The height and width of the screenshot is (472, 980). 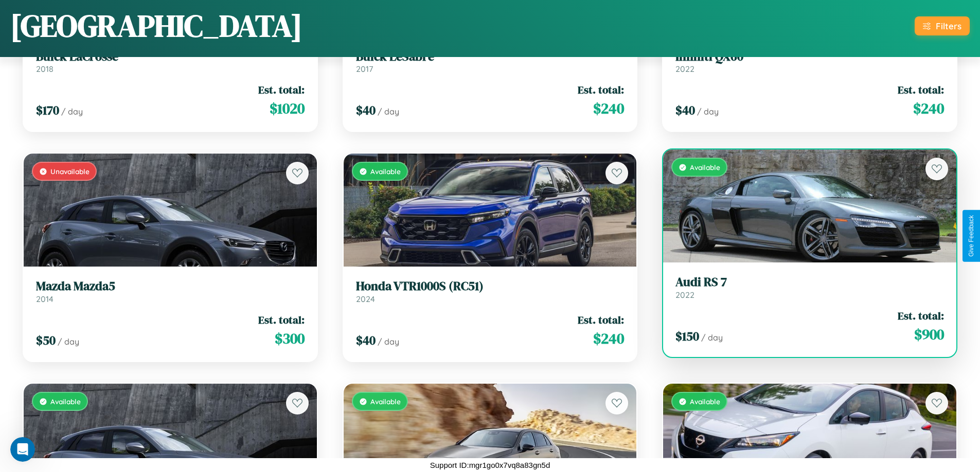 I want to click on div: Filters, so click(x=948, y=26).